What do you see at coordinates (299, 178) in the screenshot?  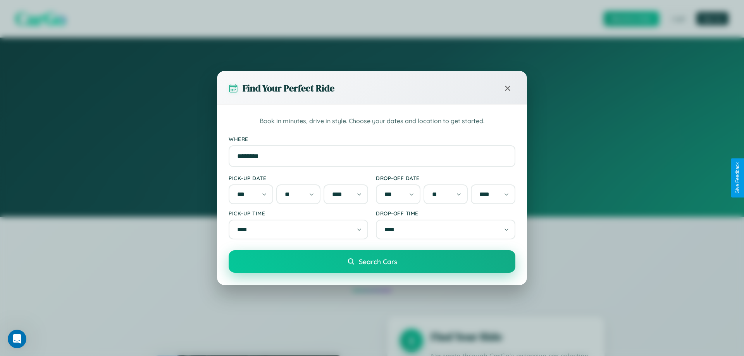 I see `label: Pick-up Date` at bounding box center [299, 178].